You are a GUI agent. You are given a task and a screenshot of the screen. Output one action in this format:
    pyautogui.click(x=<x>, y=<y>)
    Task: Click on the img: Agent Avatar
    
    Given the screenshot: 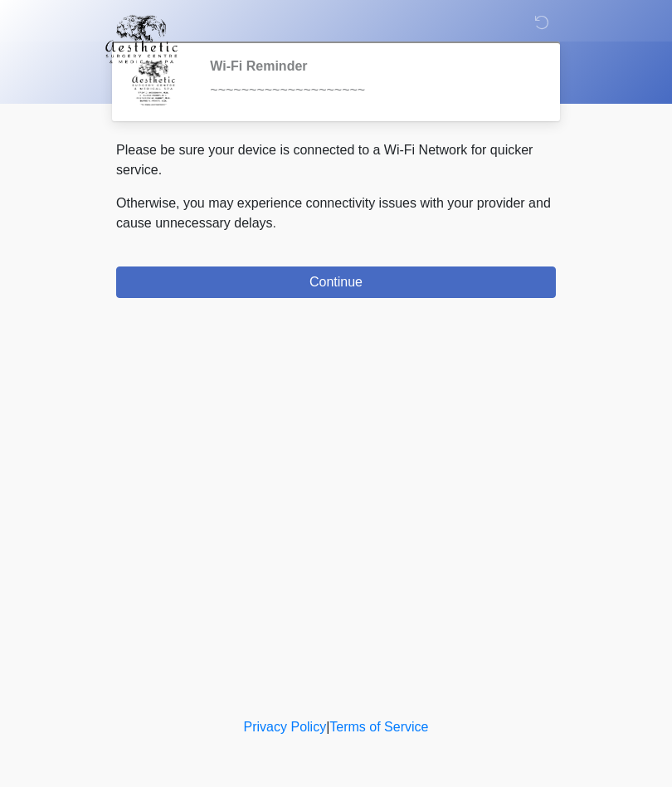 What is the action you would take?
    pyautogui.click(x=153, y=83)
    